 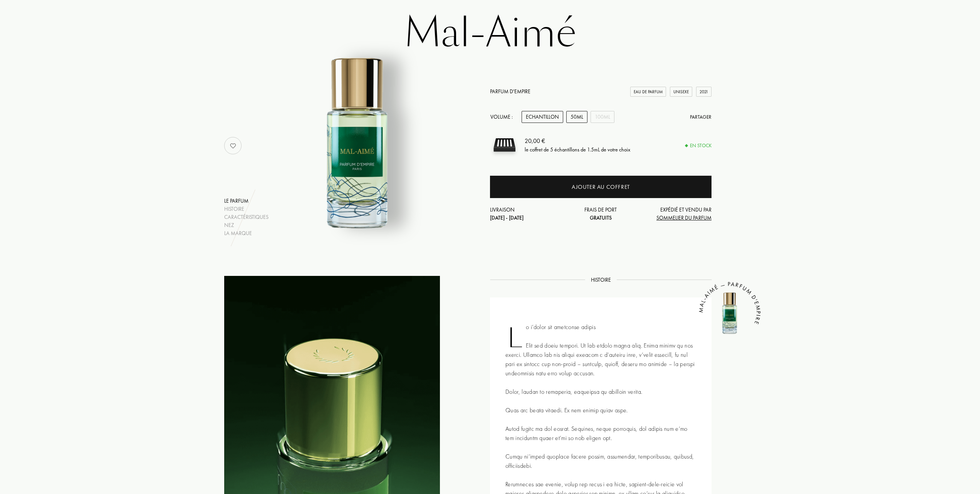 I want to click on div: le coffret de 5 échantillons de 1.5mL de votre choix, so click(x=578, y=150).